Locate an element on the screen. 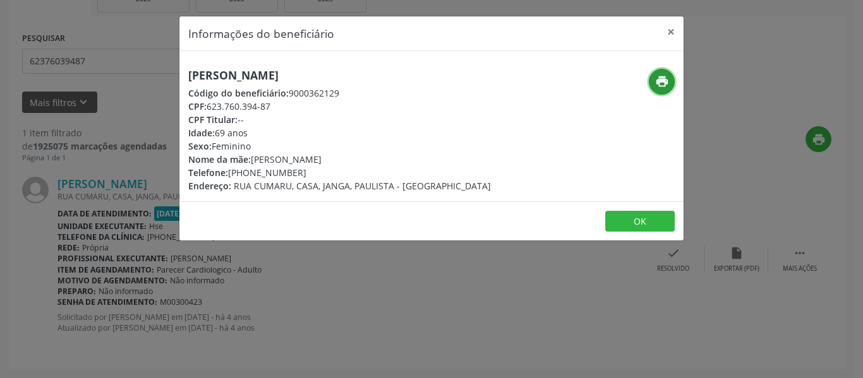  span: Telefone: is located at coordinates (208, 172).